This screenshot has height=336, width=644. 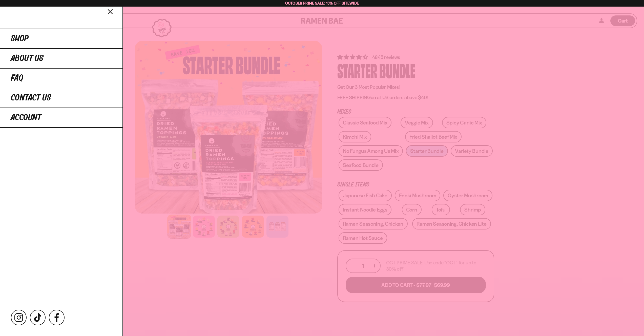 I want to click on span: October Prime Sale: 15% off Sitewide, so click(x=322, y=3).